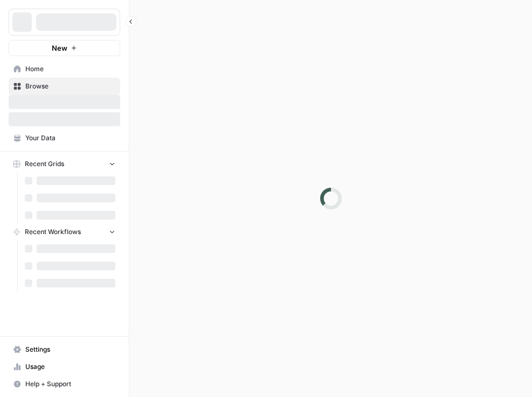 The width and height of the screenshot is (532, 397). Describe the element at coordinates (70, 86) in the screenshot. I see `span: Browse` at that location.